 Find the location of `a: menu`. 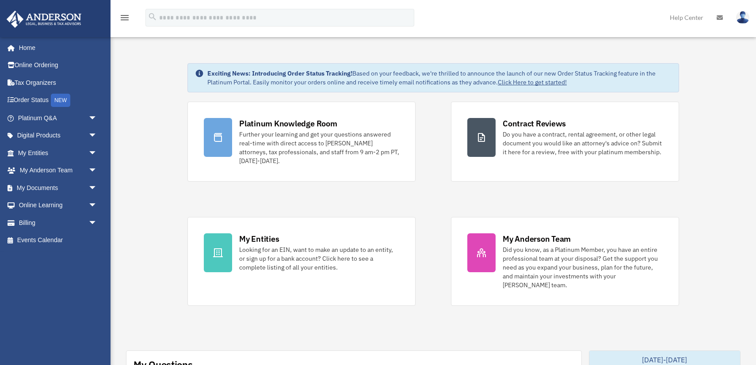

a: menu is located at coordinates (125, 19).